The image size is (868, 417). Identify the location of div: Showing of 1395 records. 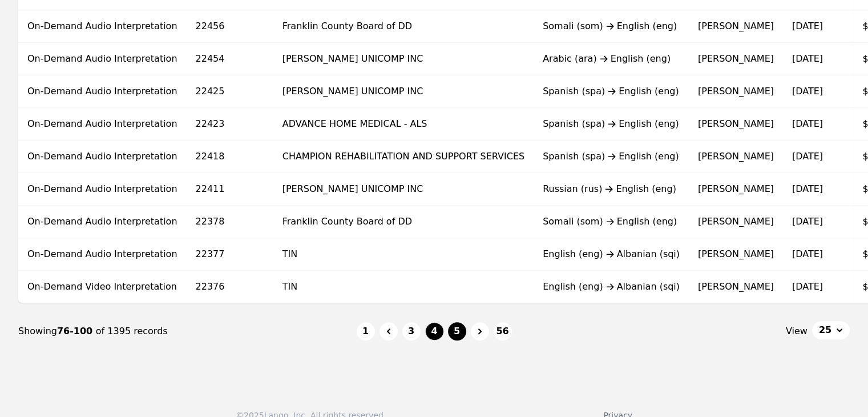
(187, 331).